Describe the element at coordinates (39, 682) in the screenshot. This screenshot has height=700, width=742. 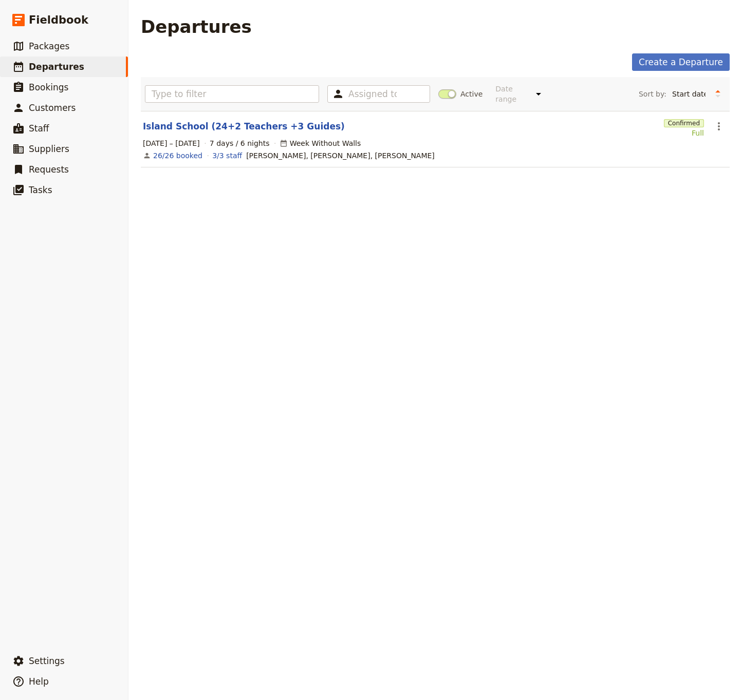
I see `span: Help` at that location.